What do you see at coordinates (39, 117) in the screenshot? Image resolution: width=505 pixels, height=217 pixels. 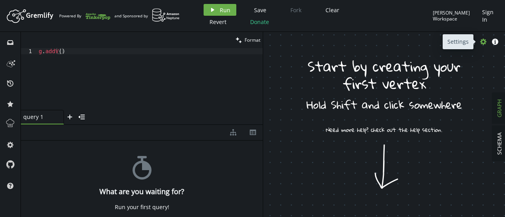 I see `span: query 1` at bounding box center [39, 117].